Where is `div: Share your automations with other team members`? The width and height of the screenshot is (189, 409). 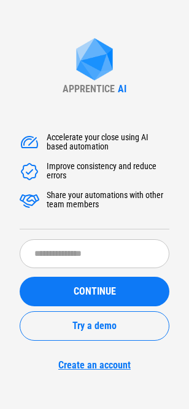 div: Share your automations with other team members is located at coordinates (108, 200).